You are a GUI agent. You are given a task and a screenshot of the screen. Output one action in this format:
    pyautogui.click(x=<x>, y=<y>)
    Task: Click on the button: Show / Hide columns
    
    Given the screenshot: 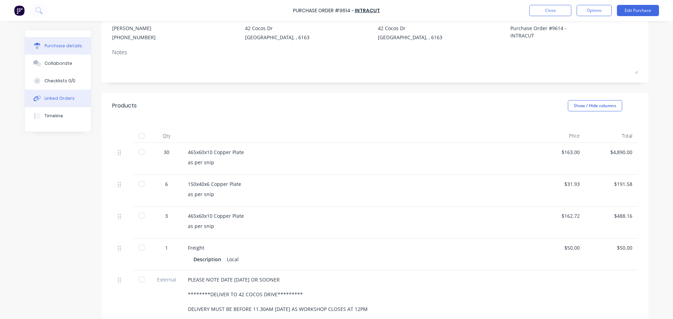 What is the action you would take?
    pyautogui.click(x=595, y=106)
    